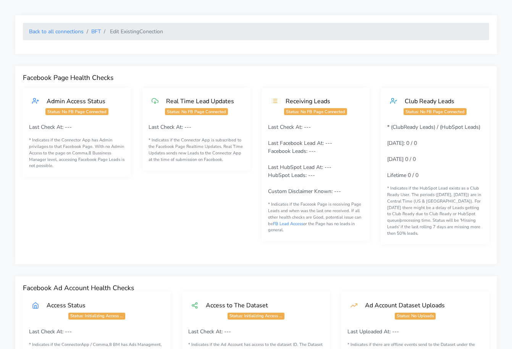  What do you see at coordinates (80, 101) in the screenshot?
I see `div: Admin Access Status` at bounding box center [80, 101].